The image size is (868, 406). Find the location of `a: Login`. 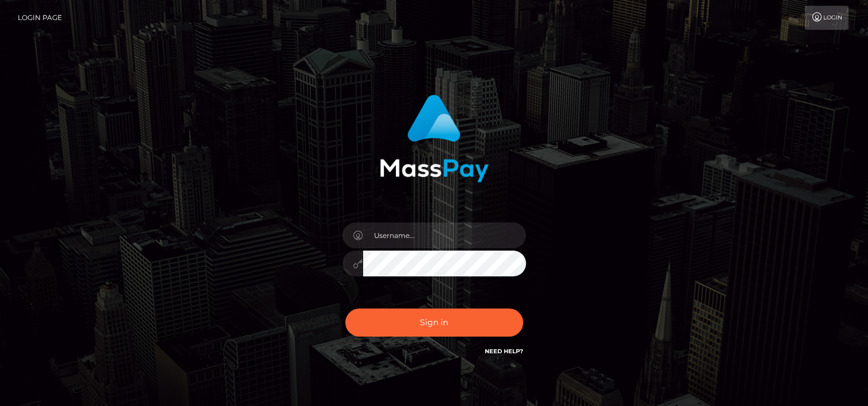

a: Login is located at coordinates (826, 17).